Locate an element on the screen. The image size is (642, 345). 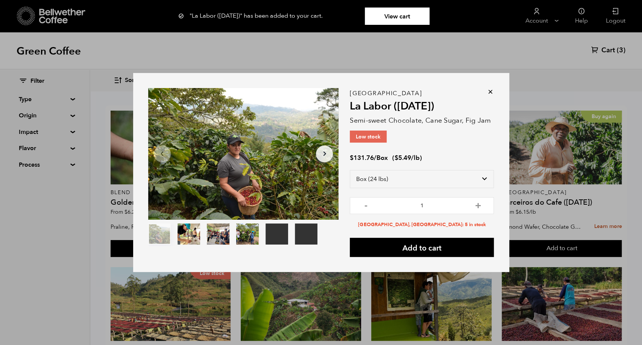
button: Add to cart is located at coordinates (422, 247).